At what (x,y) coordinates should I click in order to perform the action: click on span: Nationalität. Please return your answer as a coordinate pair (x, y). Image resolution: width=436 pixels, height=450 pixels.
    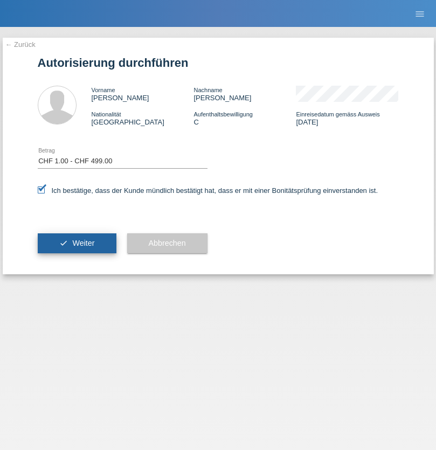
    Looking at the image, I should click on (106, 114).